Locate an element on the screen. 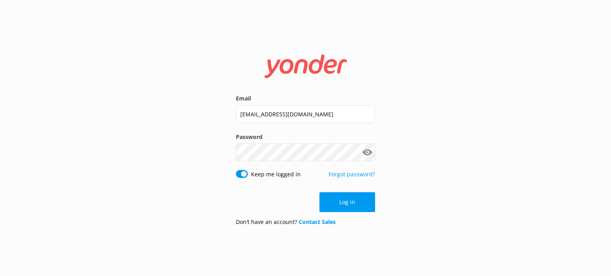 The height and width of the screenshot is (276, 611). input: user@emailaddress.com is located at coordinates (306, 114).